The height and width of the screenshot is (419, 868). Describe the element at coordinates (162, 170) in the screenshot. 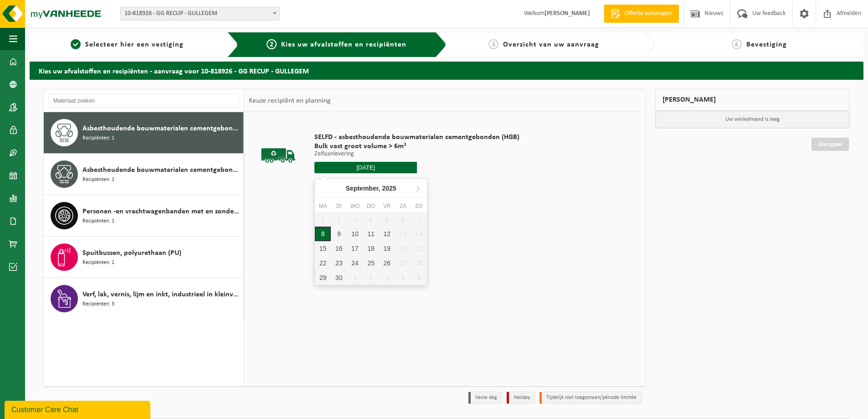

I see `span: Asbesthoudende bouwmaterialen cementgebonden met isolatie(hechtgebonden)` at that location.